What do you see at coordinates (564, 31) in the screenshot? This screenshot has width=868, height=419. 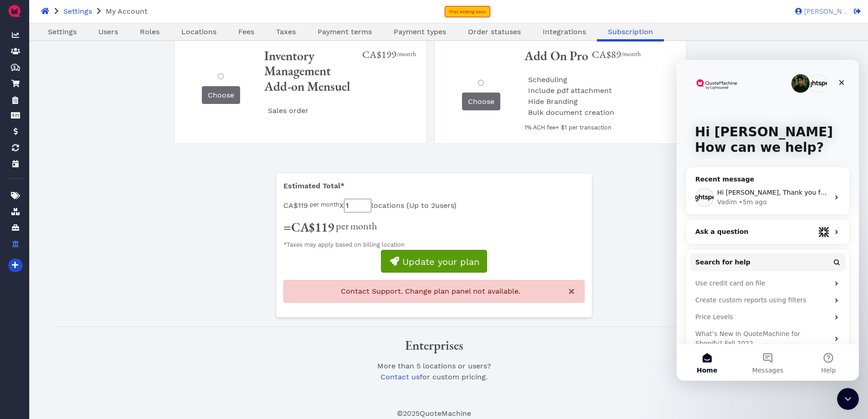 I see `span: Integrations` at bounding box center [564, 31].